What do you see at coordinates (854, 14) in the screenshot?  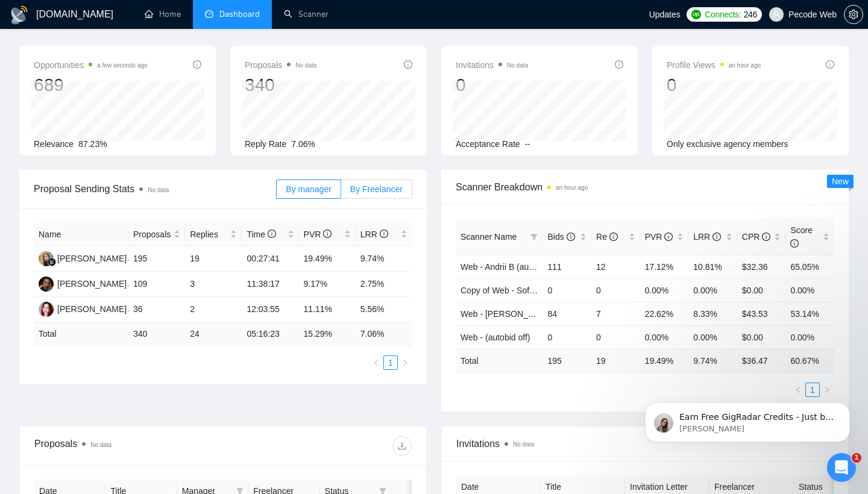 I see `button: setting` at bounding box center [854, 14].